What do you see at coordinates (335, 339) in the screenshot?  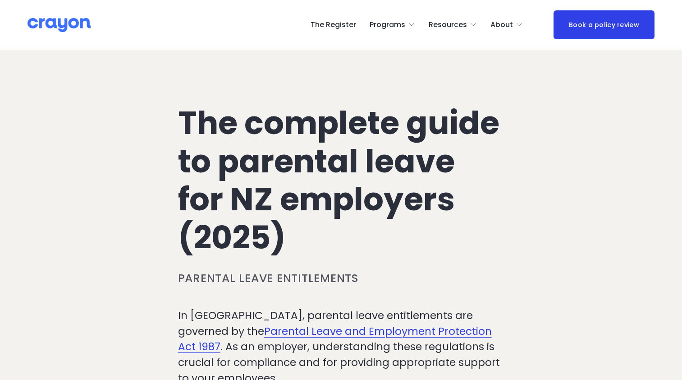 I see `a: Parental Leave and Employment Protection Act 1987` at bounding box center [335, 339].